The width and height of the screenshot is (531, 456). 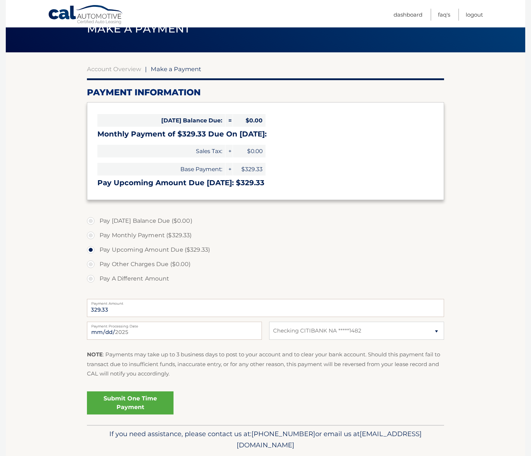 I want to click on a: FAQ's, so click(x=444, y=14).